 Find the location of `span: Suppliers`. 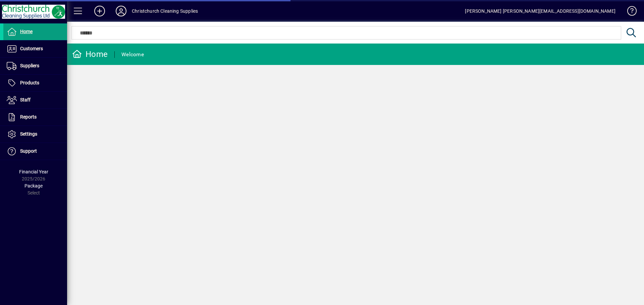

span: Suppliers is located at coordinates (29, 66).